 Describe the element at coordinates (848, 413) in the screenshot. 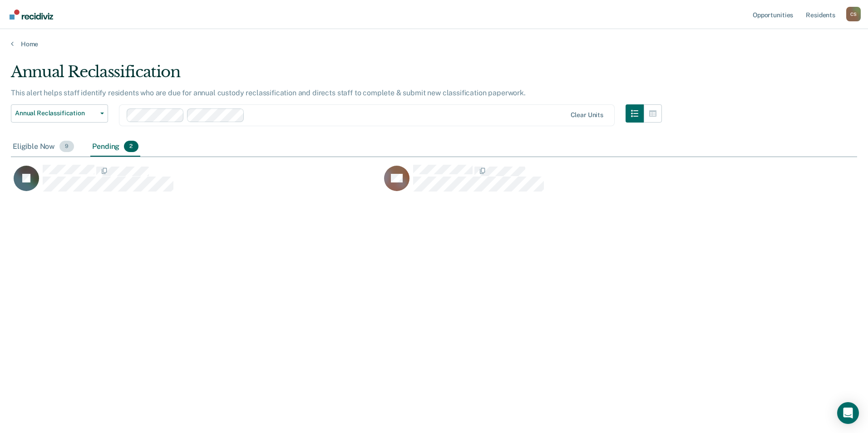

I see `div: Open Intercom Messenger` at that location.